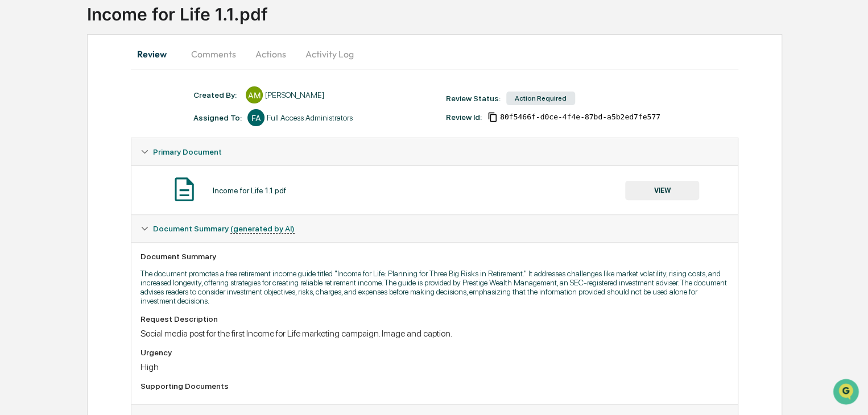 Image resolution: width=868 pixels, height=415 pixels. What do you see at coordinates (109, 33) in the screenshot?
I see `p: How can we help?` at bounding box center [109, 33].